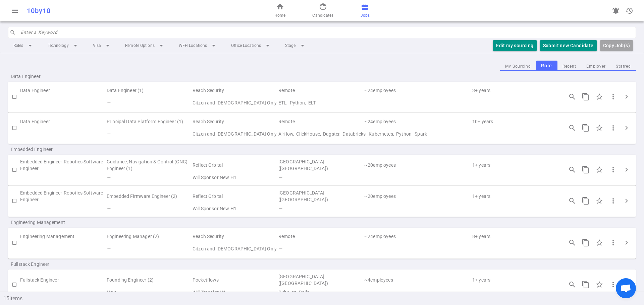 This screenshot has height=305, width=644. I want to click on div: 10by10, so click(119, 11).